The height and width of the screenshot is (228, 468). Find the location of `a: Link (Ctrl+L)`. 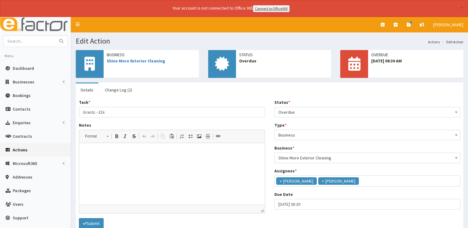

a: Link (Ctrl+L) is located at coordinates (218, 136).